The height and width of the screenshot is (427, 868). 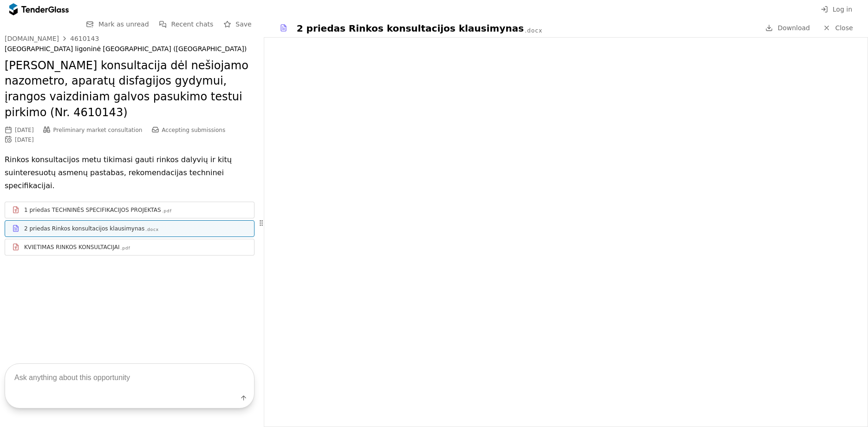 I want to click on div: 1 priedas TECHNINĖS SPECIFIKACIJOS PROJEKTAS, so click(x=93, y=210).